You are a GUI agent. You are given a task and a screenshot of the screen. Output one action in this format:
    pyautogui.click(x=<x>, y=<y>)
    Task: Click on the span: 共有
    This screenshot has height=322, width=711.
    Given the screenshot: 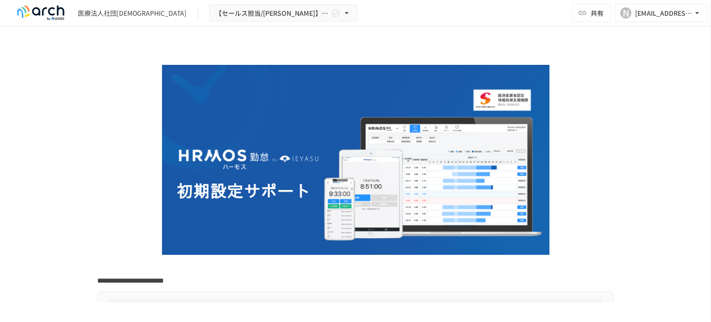 What is the action you would take?
    pyautogui.click(x=597, y=13)
    